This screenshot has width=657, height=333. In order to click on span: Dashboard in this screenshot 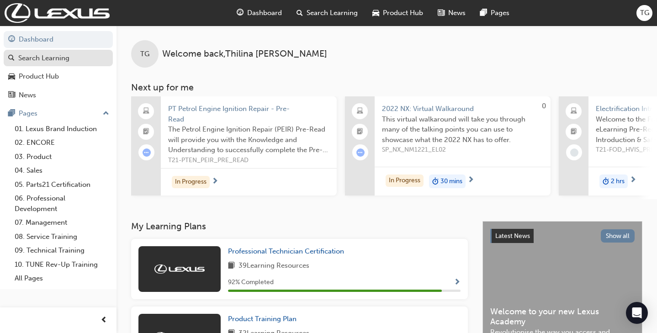, I will do `click(265, 13)`.